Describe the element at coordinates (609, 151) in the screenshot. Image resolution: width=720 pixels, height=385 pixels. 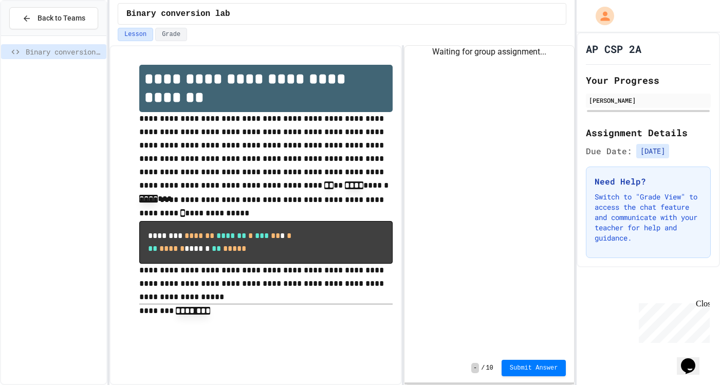
I see `span: Due Date:` at that location.